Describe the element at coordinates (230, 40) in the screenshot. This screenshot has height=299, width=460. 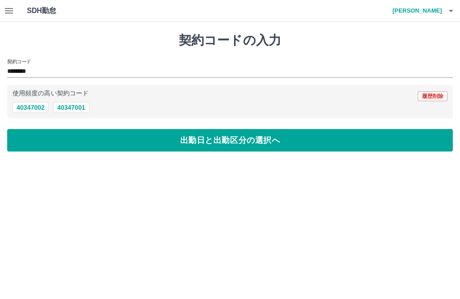
I see `h1: 契約コードの入力` at that location.